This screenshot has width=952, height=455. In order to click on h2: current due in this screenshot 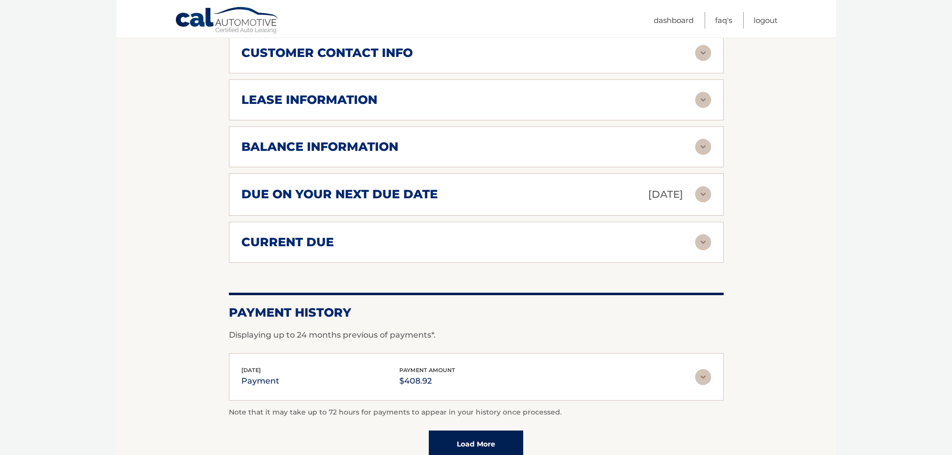, I will do `click(287, 242)`.